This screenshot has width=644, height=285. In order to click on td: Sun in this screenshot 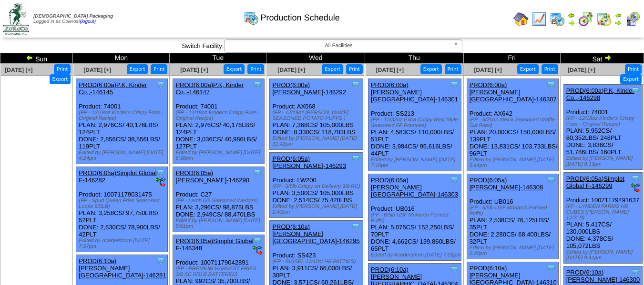, I will do `click(37, 58)`.